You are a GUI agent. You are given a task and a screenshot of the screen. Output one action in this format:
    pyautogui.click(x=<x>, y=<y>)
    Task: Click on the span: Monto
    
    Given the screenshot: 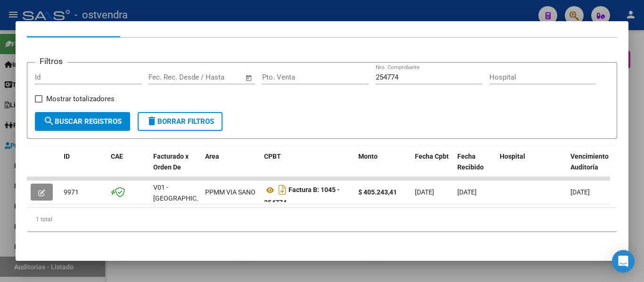 What is the action you would take?
    pyautogui.click(x=368, y=156)
    